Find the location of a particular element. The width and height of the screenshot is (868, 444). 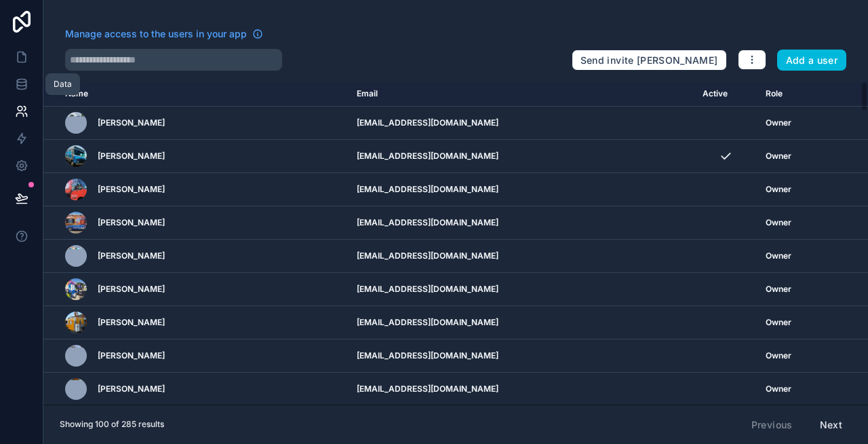

span: Manage access to the users in your app is located at coordinates (156, 34).